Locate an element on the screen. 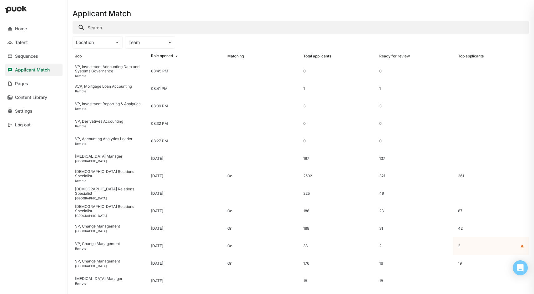 The width and height of the screenshot is (534, 294). div: 137 is located at coordinates (414, 159).